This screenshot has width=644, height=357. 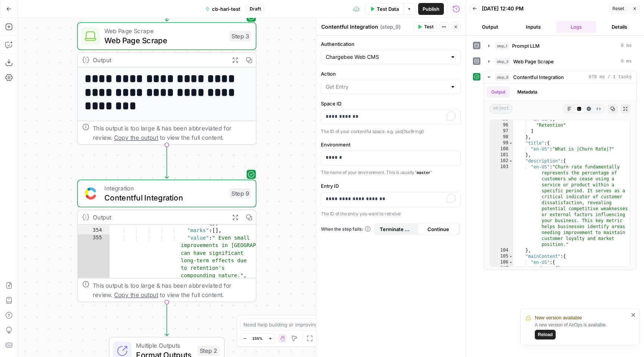 I want to click on g: Edge from step_3 to step_9, so click(x=167, y=162).